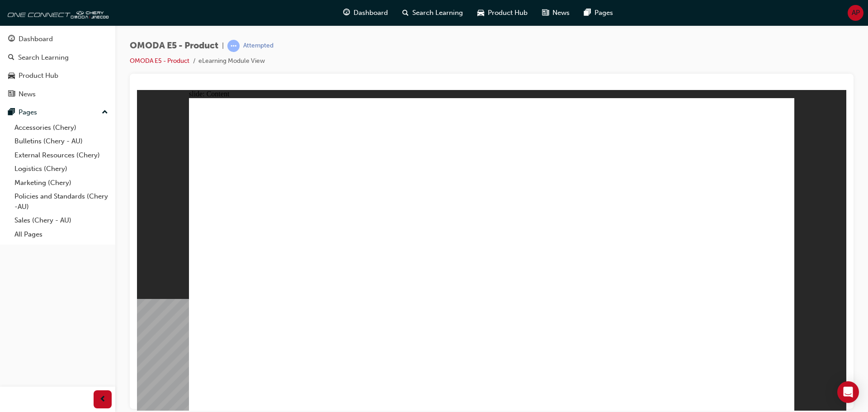  I want to click on span: OMODA E5 - Product, so click(174, 46).